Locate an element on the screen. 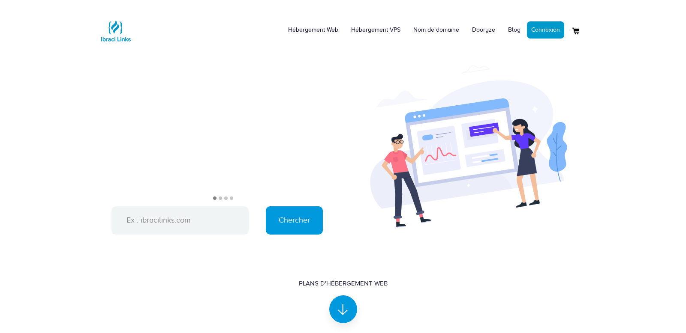  div: Plans d'hébergement Web is located at coordinates (343, 284).